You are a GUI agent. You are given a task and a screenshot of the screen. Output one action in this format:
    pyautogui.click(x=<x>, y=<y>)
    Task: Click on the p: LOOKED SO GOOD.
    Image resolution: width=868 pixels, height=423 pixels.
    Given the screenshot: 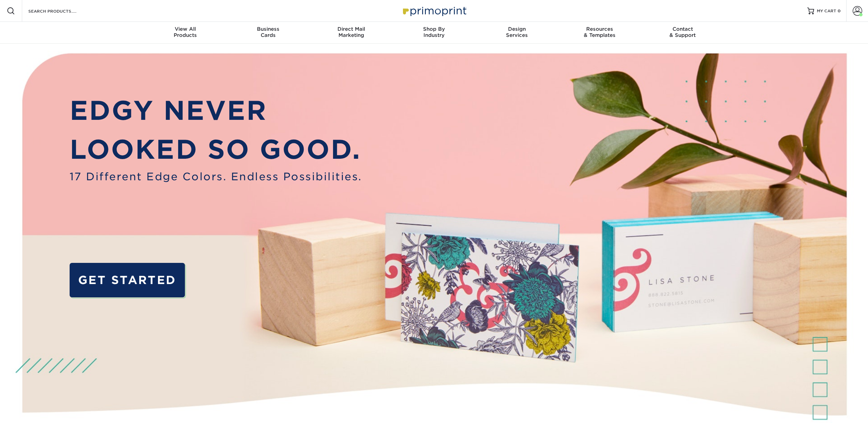 What is the action you would take?
    pyautogui.click(x=216, y=149)
    